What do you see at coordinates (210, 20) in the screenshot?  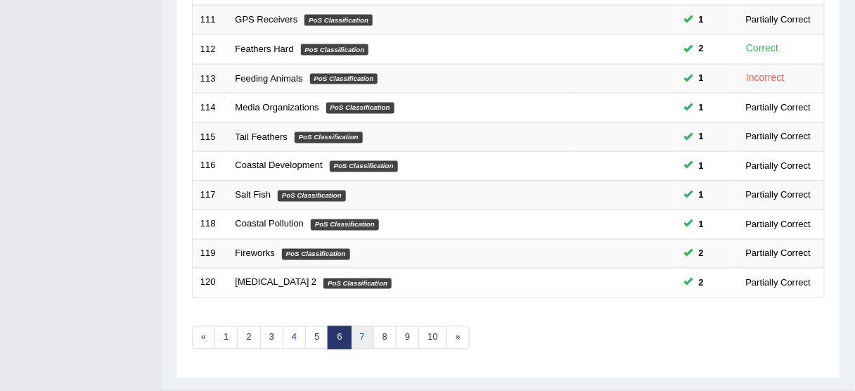 I see `td: 111` at bounding box center [210, 20].